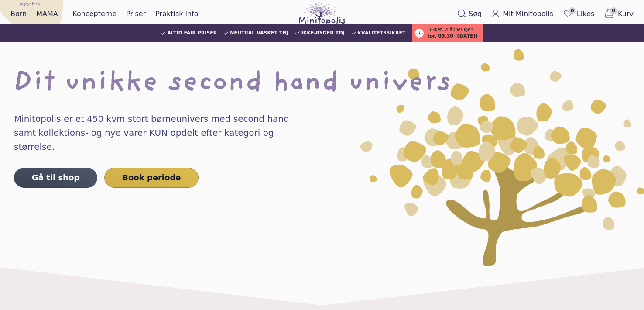  I want to click on a: Book periode, so click(151, 177).